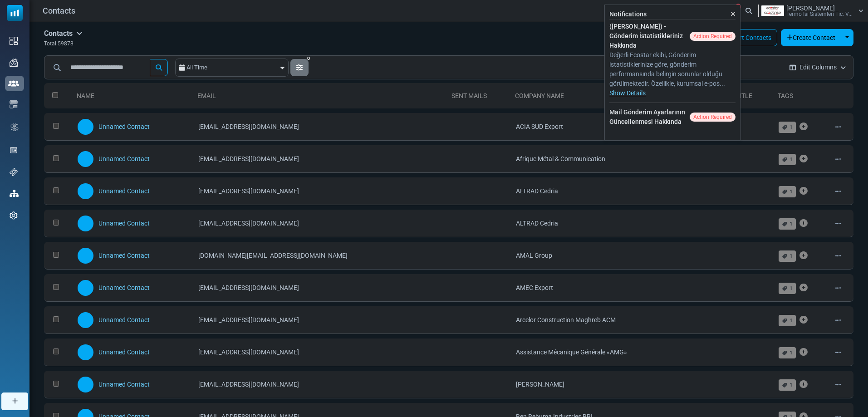 The width and height of the screenshot is (868, 417). Describe the element at coordinates (66, 43) in the screenshot. I see `span: 59878` at that location.